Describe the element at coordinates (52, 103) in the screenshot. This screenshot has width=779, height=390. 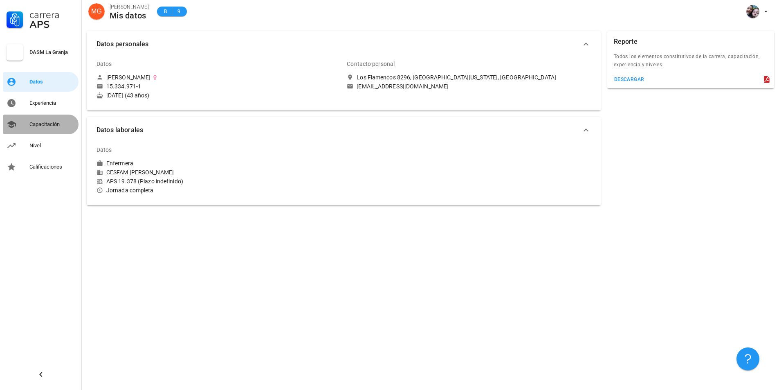
I see `div: Experiencia` at that location.